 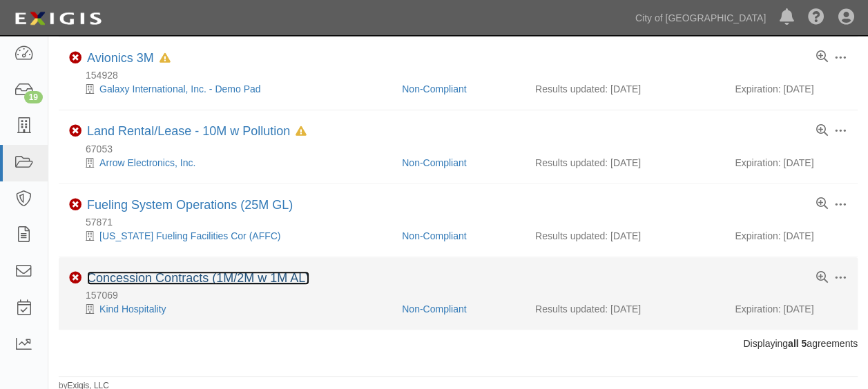 I want to click on b: all 5, so click(x=797, y=344).